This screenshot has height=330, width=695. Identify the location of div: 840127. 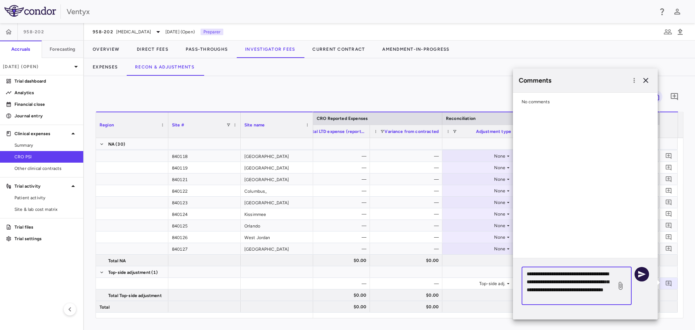
(205, 248).